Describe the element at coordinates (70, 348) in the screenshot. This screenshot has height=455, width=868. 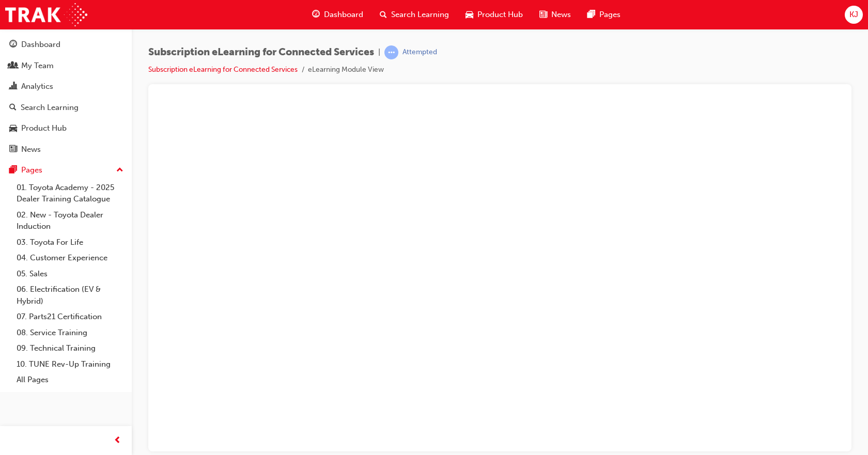
I see `a: 09. Technical Training` at that location.